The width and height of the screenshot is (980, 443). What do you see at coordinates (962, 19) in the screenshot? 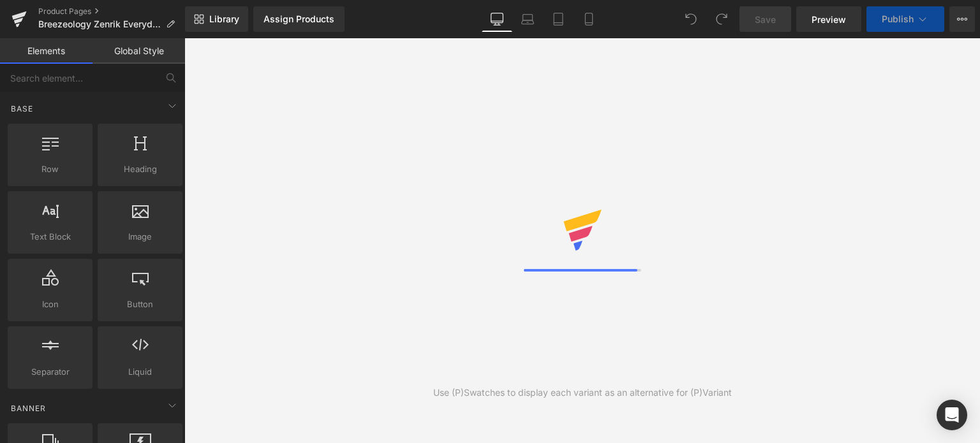
I see `button: More` at bounding box center [962, 19].